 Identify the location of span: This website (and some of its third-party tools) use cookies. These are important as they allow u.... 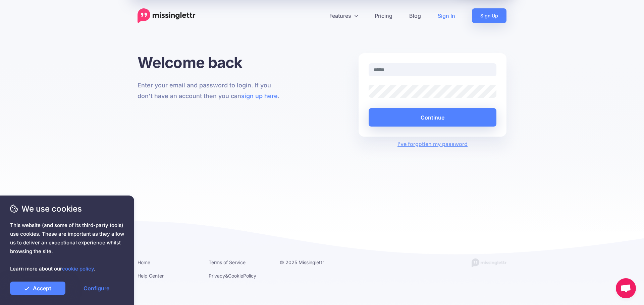
(67, 248).